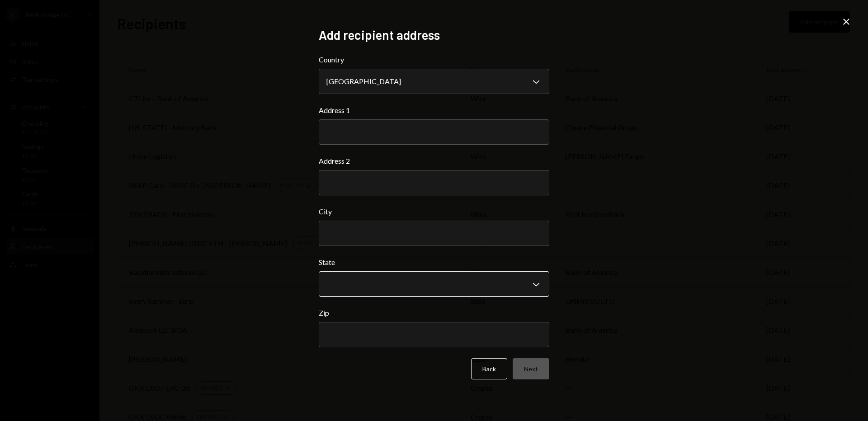 The image size is (868, 421). Describe the element at coordinates (434, 161) in the screenshot. I see `label: Address 2` at that location.